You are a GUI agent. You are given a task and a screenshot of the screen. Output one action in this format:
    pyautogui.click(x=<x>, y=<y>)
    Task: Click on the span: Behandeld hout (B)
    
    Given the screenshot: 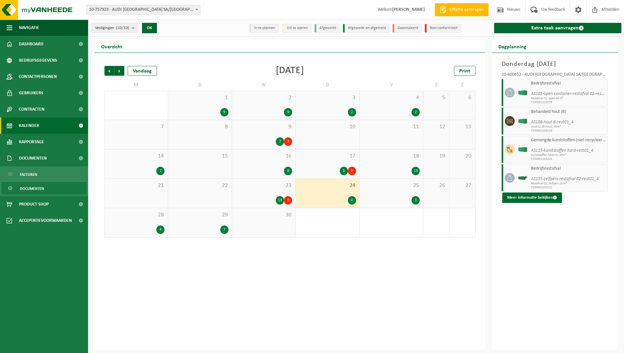 What is the action you would take?
    pyautogui.click(x=568, y=112)
    